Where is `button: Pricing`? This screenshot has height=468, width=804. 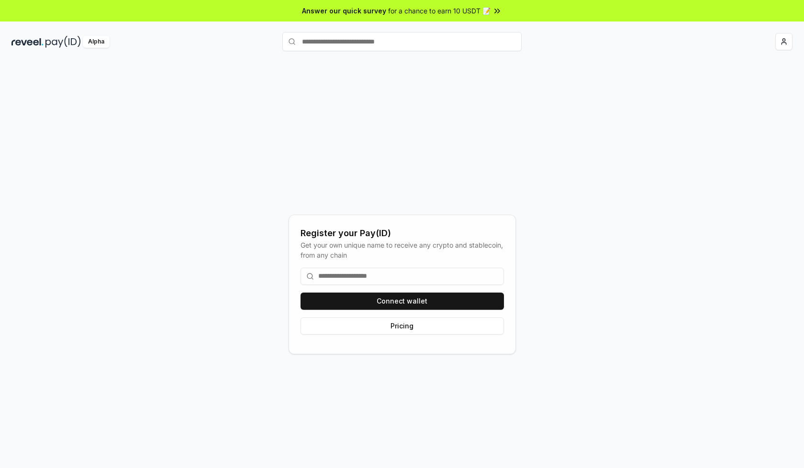
button: Pricing is located at coordinates (402, 326).